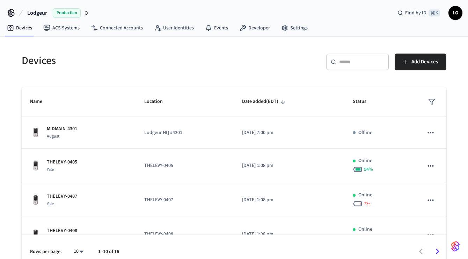  What do you see at coordinates (79, 251) in the screenshot?
I see `div: 10` at bounding box center [79, 251].